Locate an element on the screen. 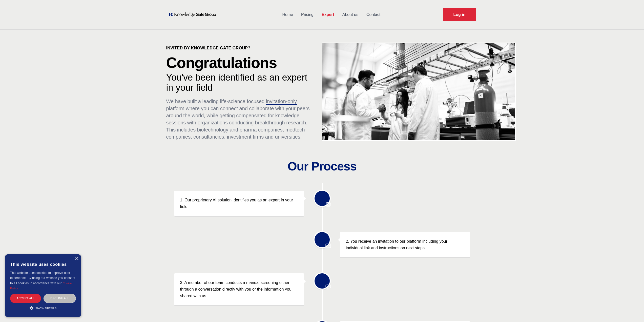  div: Close is located at coordinates (77, 259).